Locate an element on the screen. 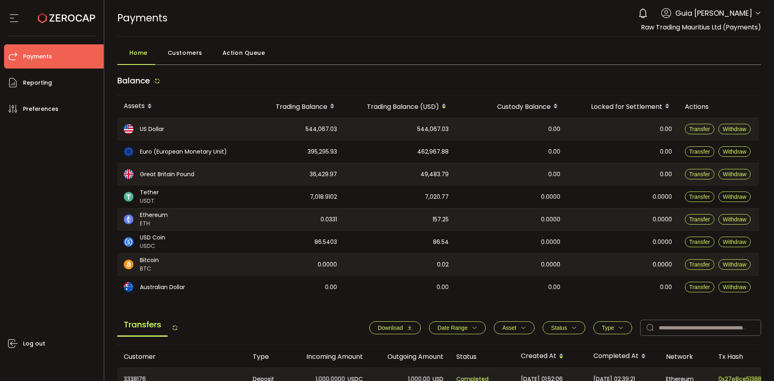 The width and height of the screenshot is (774, 381). span: 49,483.79 is located at coordinates (434, 174).